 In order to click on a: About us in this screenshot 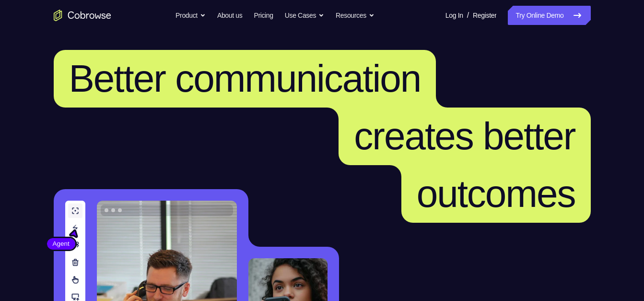, I will do `click(230, 16)`.